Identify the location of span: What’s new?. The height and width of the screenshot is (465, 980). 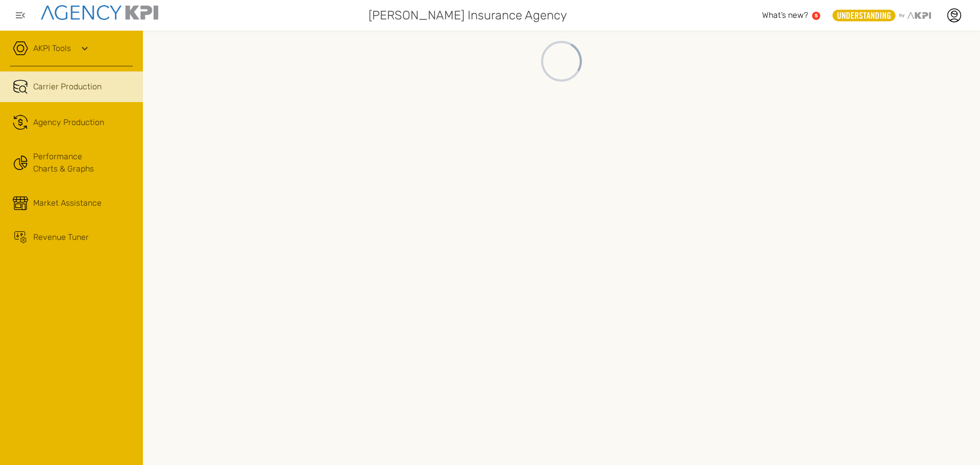
(785, 14).